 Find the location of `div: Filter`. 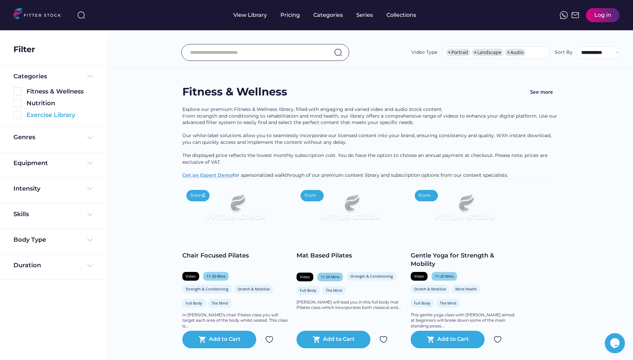

div: Filter is located at coordinates (24, 49).